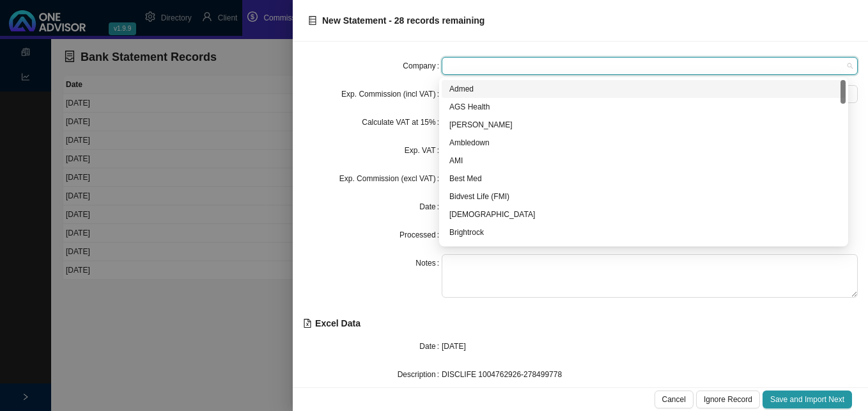 The height and width of the screenshot is (411, 868). Describe the element at coordinates (429, 263) in the screenshot. I see `label: Notes` at that location.